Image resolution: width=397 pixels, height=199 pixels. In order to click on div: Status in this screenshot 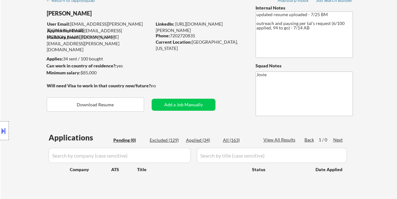, I will do `click(279, 169)`.